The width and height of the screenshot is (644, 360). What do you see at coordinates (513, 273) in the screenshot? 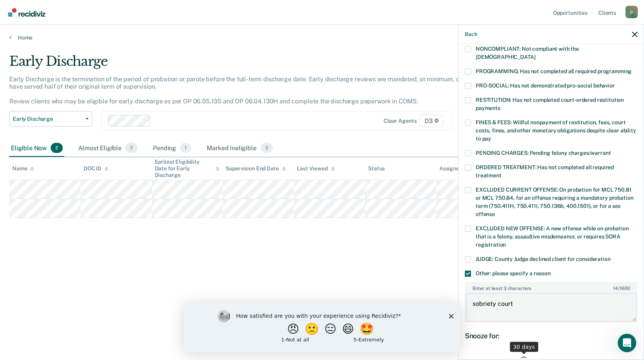
I see `span: Other: please specify a reason` at bounding box center [513, 273].